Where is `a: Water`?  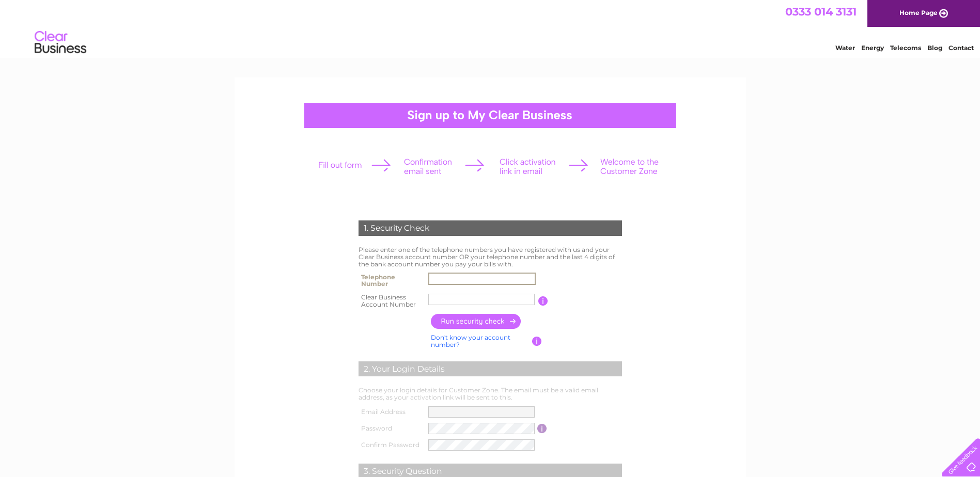
a: Water is located at coordinates (845, 48).